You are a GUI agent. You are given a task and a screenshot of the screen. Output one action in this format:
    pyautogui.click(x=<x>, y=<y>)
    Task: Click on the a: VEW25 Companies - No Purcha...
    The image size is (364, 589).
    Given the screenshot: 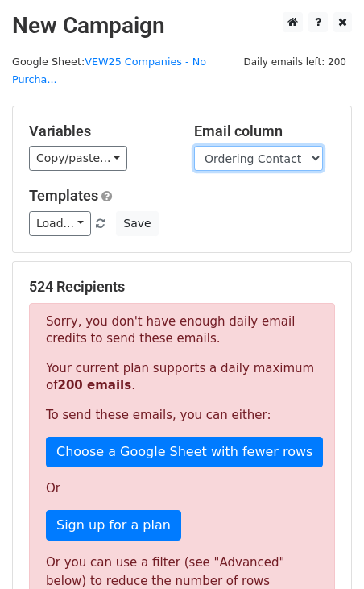 What is the action you would take?
    pyautogui.click(x=108, y=71)
    